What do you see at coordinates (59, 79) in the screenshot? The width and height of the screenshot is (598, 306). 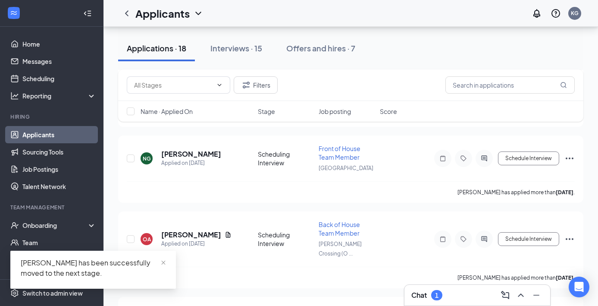 I see `a: Scheduling` at bounding box center [59, 79].